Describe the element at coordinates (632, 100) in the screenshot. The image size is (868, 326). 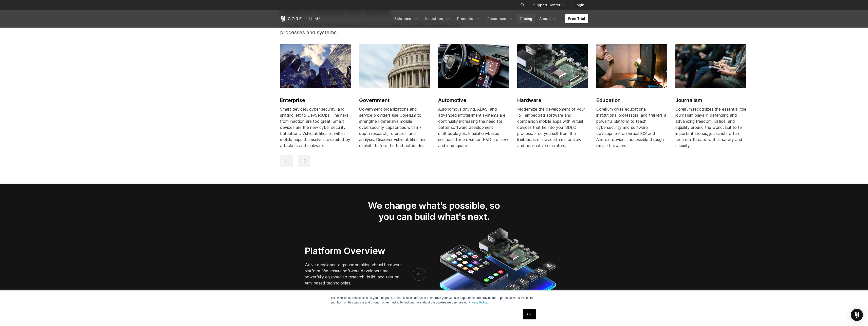
I see `h2: Education` at that location.